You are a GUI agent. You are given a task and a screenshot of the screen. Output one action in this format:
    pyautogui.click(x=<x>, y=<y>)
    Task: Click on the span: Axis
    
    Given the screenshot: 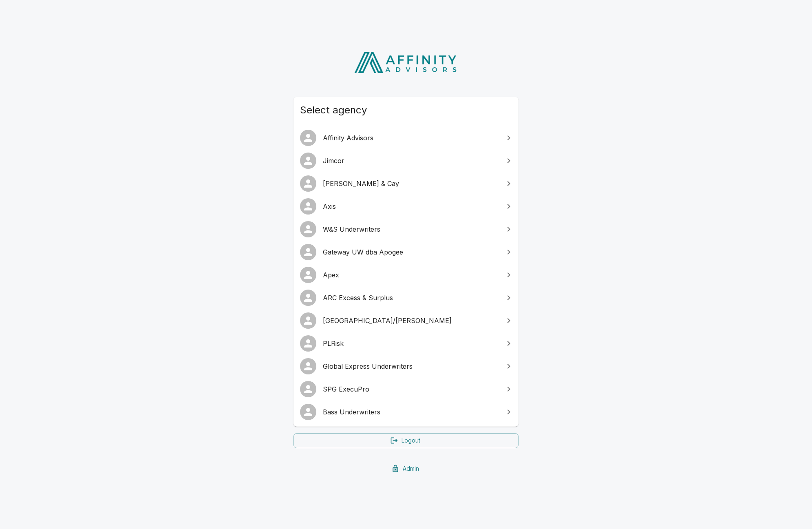 What is the action you would take?
    pyautogui.click(x=411, y=207)
    